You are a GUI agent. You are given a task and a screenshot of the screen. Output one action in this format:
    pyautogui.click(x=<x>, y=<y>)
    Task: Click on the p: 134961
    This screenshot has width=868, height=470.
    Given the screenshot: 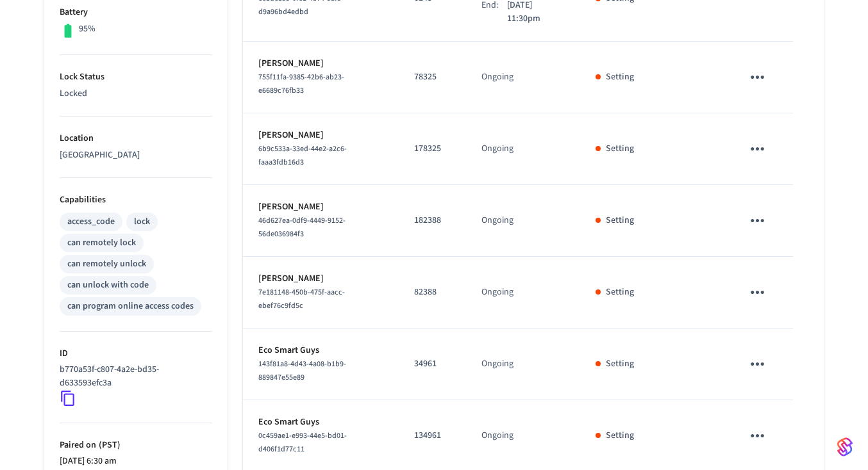 What is the action you would take?
    pyautogui.click(x=432, y=436)
    